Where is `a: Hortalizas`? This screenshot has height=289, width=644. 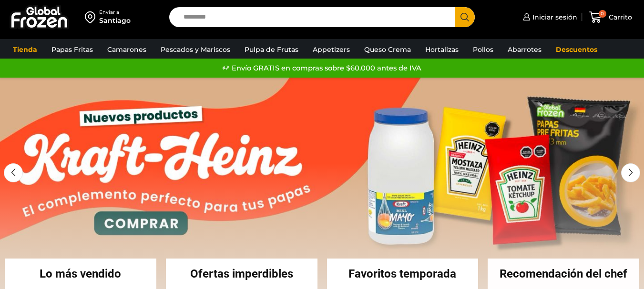
a: Hortalizas is located at coordinates (442, 50).